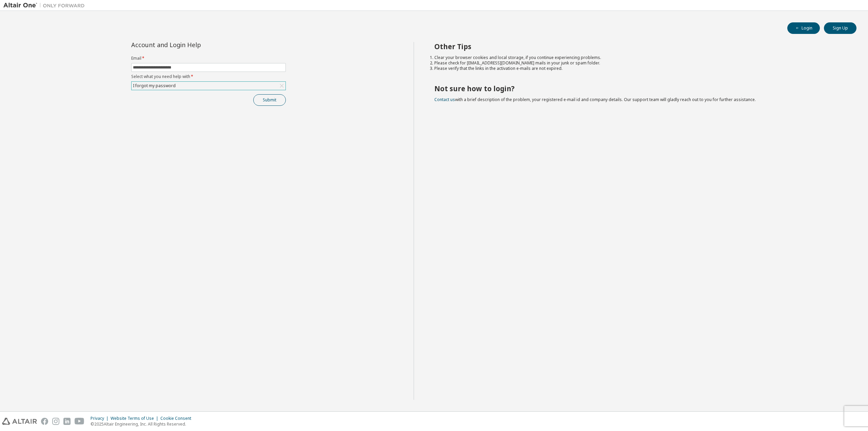 The image size is (868, 431). Describe the element at coordinates (135, 418) in the screenshot. I see `div: Website Terms of Use` at that location.